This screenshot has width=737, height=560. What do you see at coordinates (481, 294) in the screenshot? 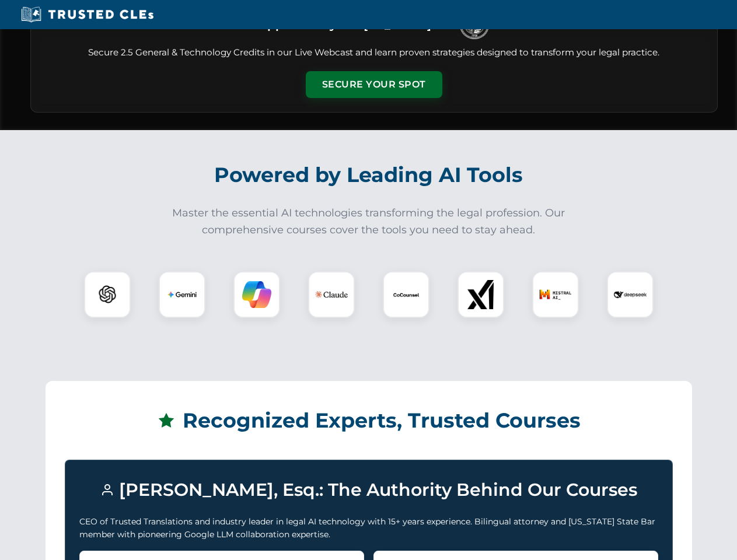
I see `div: xAI` at bounding box center [481, 294].